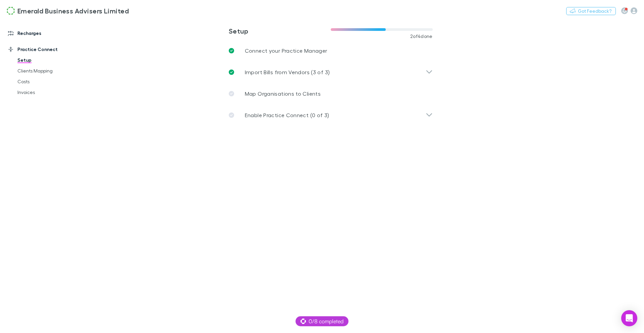 This screenshot has height=333, width=644. I want to click on a: Recharges, so click(43, 33).